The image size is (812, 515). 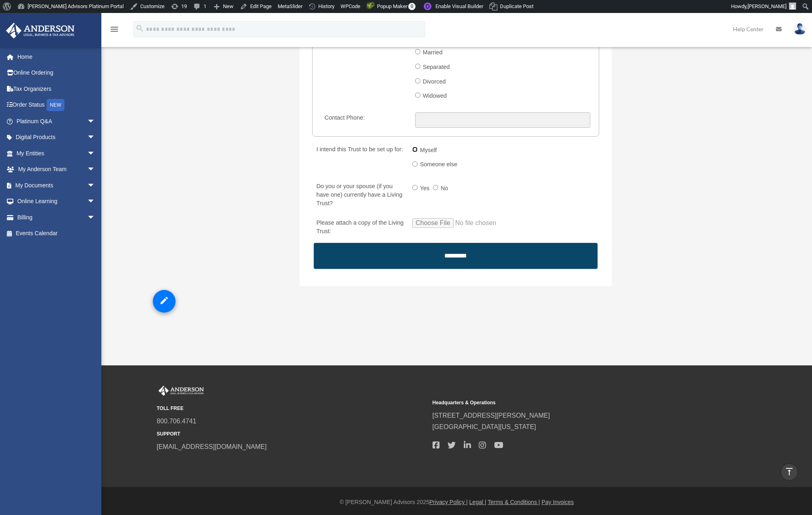 I want to click on a: My Entitiesarrow_drop_down, so click(x=56, y=154).